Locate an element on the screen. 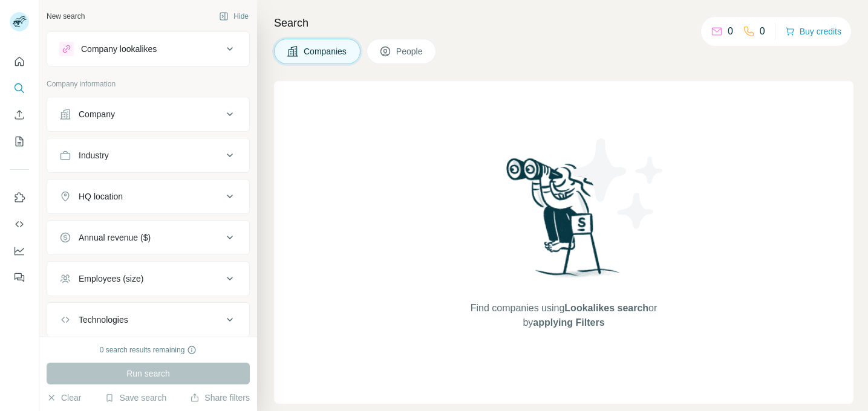 The height and width of the screenshot is (411, 868). span: applying Filters is located at coordinates (569, 322).